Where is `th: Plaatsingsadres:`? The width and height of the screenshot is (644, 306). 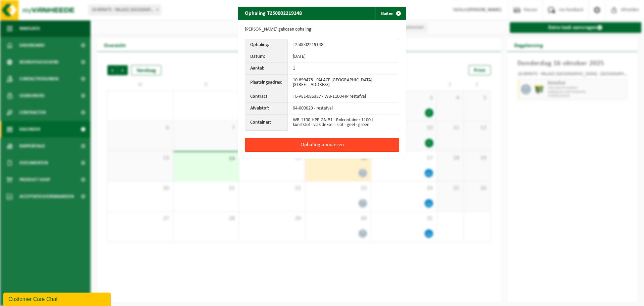
th: Plaatsingsadres: is located at coordinates (266, 83).